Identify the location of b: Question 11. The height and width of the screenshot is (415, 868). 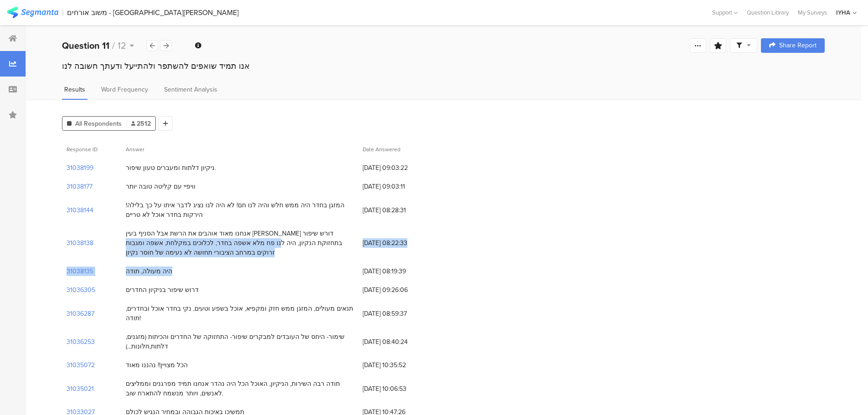
(86, 45).